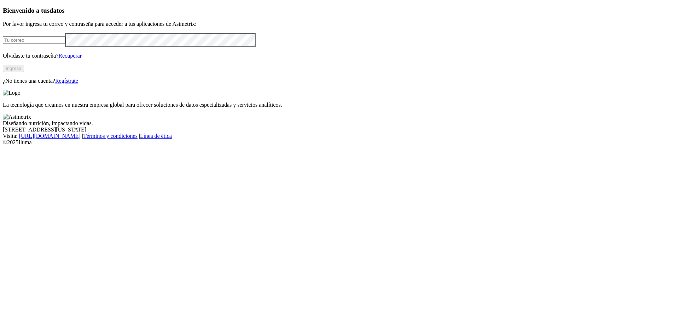 The width and height of the screenshot is (679, 322). What do you see at coordinates (156, 136) in the screenshot?
I see `a: Línea de ética` at bounding box center [156, 136].